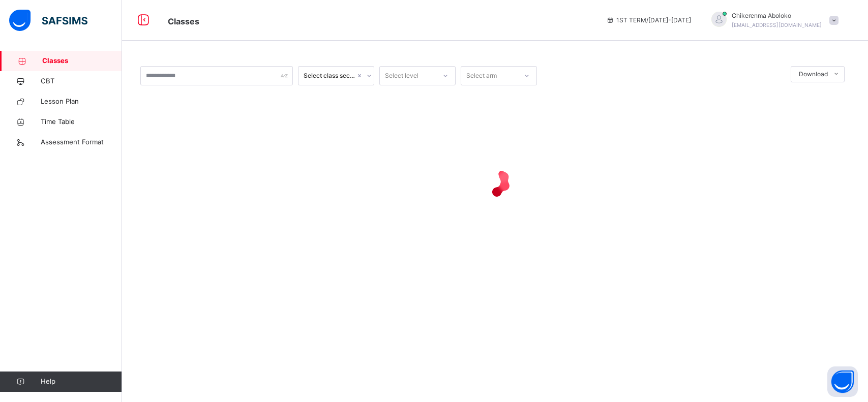  I want to click on div: Select class section, so click(330, 76).